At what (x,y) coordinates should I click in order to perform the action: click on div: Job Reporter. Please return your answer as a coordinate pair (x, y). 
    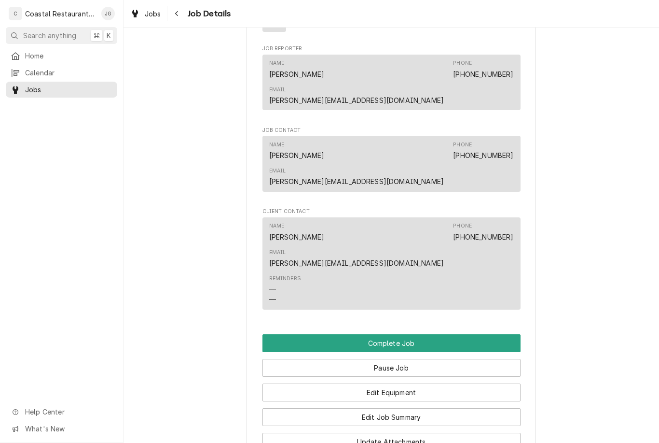
    Looking at the image, I should click on (391, 80).